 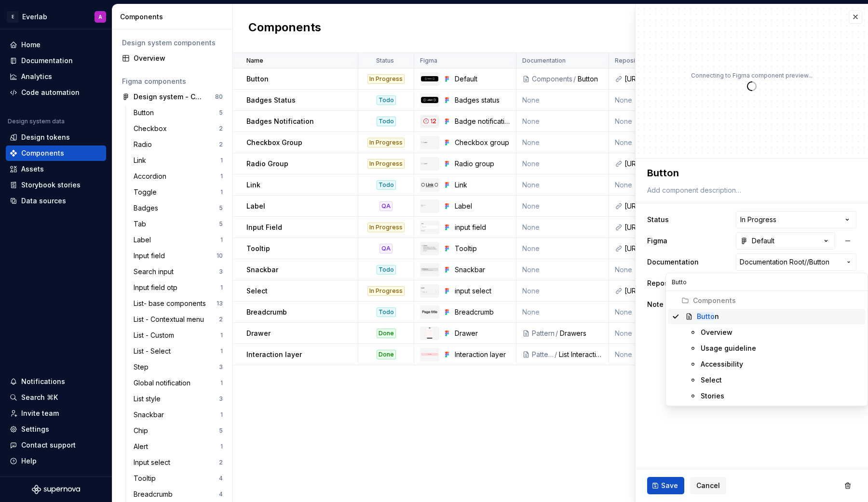 I want to click on mark: Butto, so click(x=705, y=316).